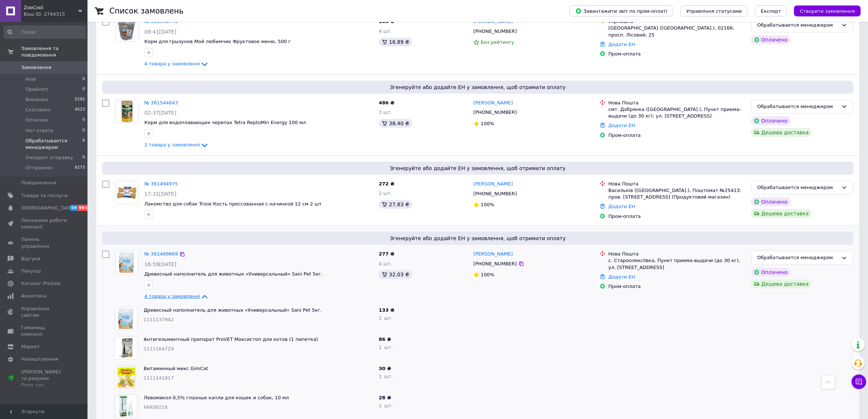 The width and height of the screenshot is (868, 419). What do you see at coordinates (31, 271) in the screenshot?
I see `span: Покупці` at bounding box center [31, 271].